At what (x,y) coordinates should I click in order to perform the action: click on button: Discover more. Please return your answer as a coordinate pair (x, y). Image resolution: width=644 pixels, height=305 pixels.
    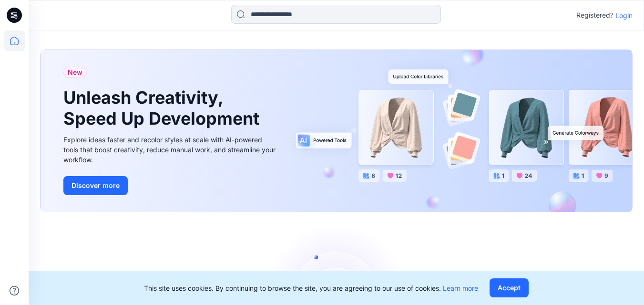
    Looking at the image, I should click on (96, 186).